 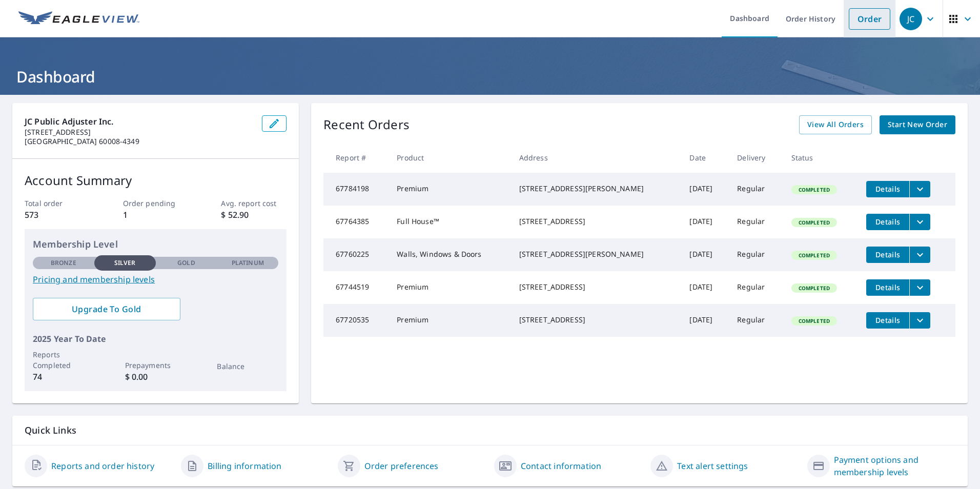 I want to click on p: Balance, so click(x=248, y=366).